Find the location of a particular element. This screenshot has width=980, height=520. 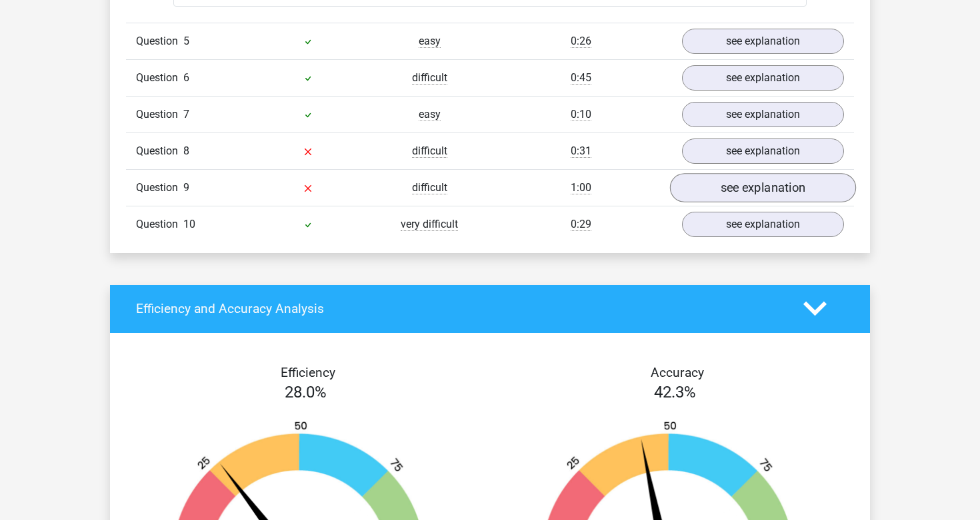

span: 0:45 is located at coordinates (581, 78).